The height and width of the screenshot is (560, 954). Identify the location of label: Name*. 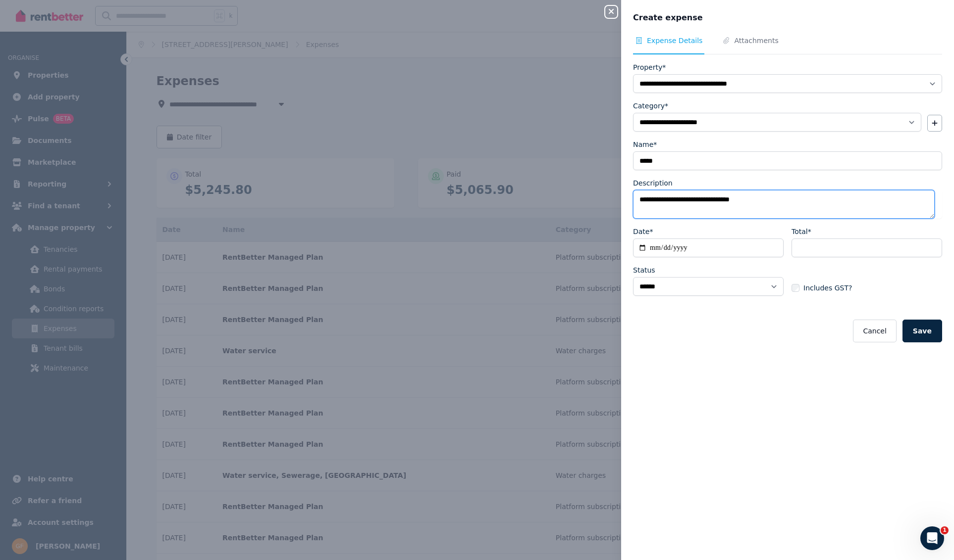
(645, 144).